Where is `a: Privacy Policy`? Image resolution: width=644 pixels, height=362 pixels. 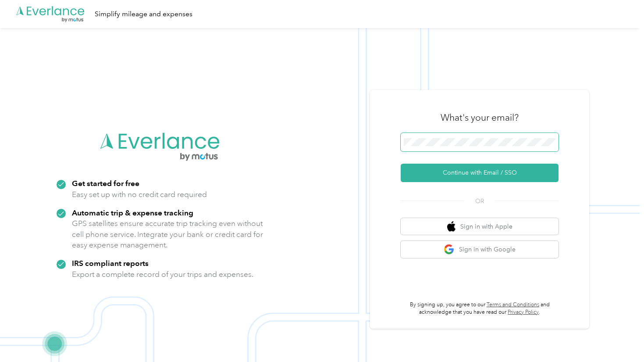 a: Privacy Policy is located at coordinates (523, 312).